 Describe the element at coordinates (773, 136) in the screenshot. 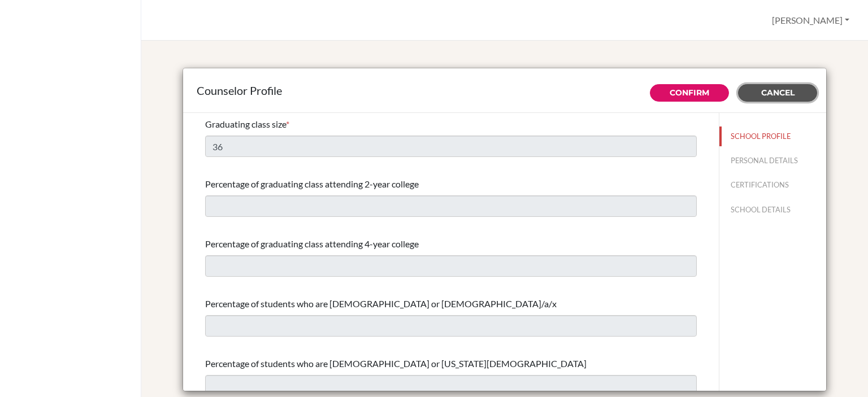

I see `button: SCHOOL PROFILE` at that location.